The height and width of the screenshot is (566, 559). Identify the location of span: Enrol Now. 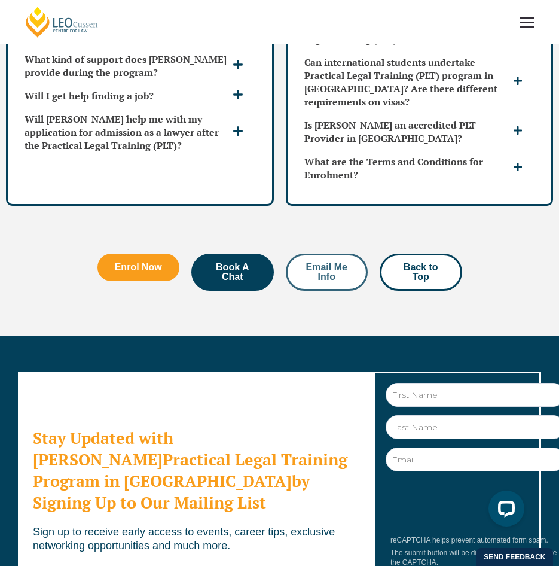
(138, 267).